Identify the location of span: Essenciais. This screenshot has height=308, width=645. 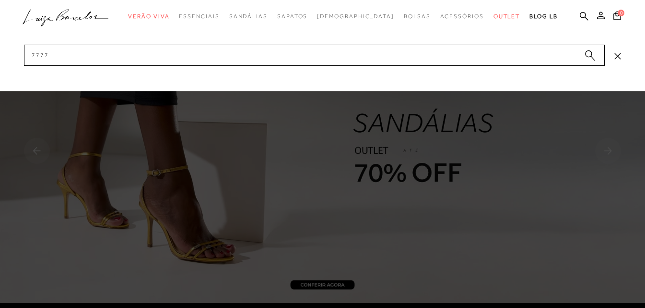
(199, 16).